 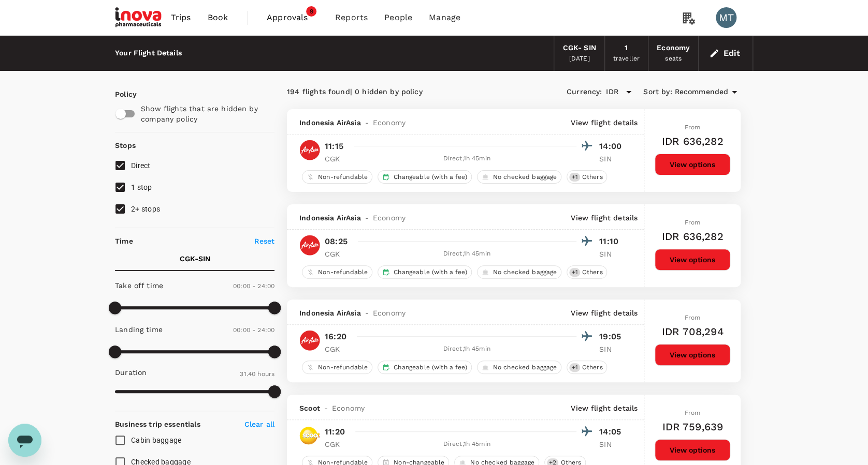 I want to click on p: 11:10, so click(x=612, y=241).